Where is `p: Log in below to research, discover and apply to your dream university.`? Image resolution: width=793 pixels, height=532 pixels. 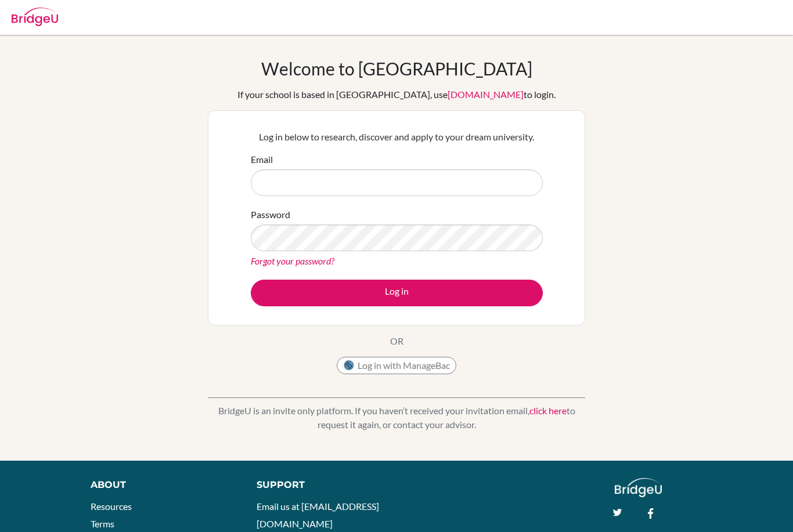
p: Log in below to research, discover and apply to your dream university. is located at coordinates (396, 137).